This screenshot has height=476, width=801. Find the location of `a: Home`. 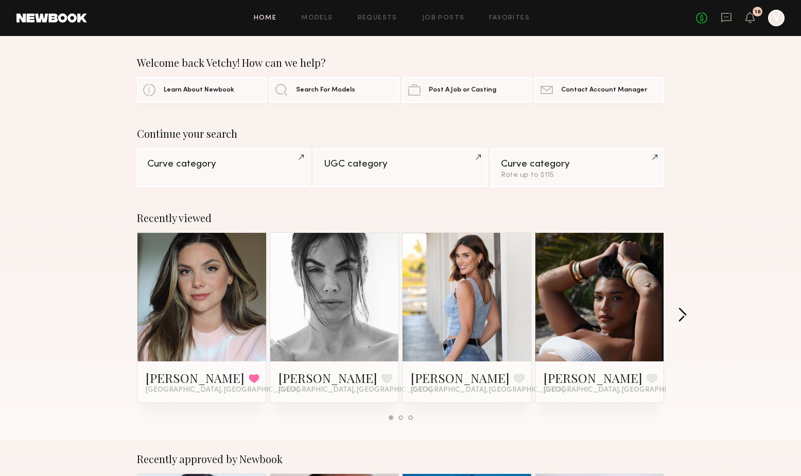

a: Home is located at coordinates (265, 18).